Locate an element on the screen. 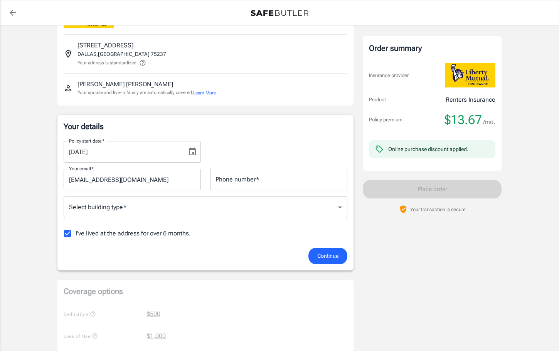 This screenshot has width=559, height=351. p: Your details is located at coordinates (206, 126).